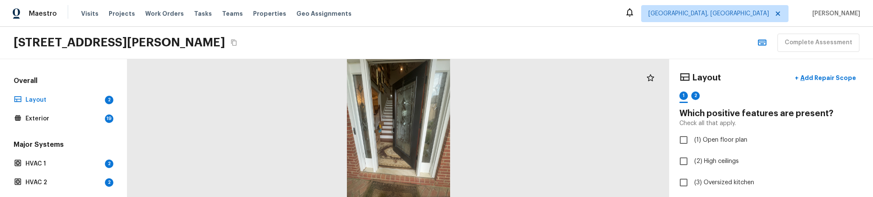  What do you see at coordinates (122, 14) in the screenshot?
I see `span: Projects` at bounding box center [122, 14].